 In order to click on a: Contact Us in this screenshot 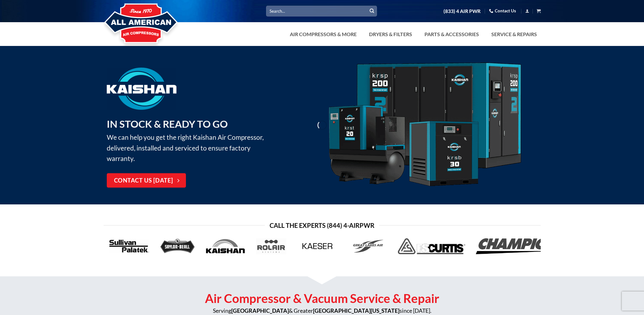, I will do `click(502, 11)`.